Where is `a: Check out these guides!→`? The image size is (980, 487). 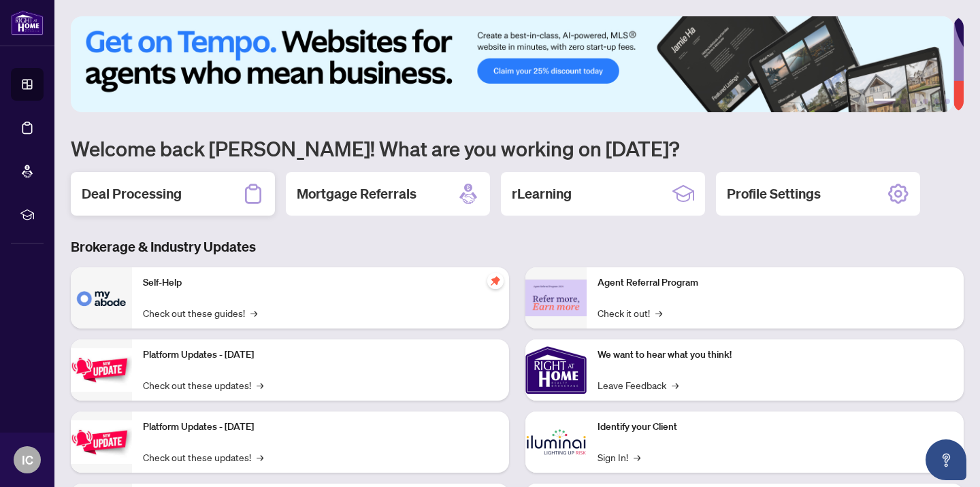 a: Check out these guides!→ is located at coordinates (200, 313).